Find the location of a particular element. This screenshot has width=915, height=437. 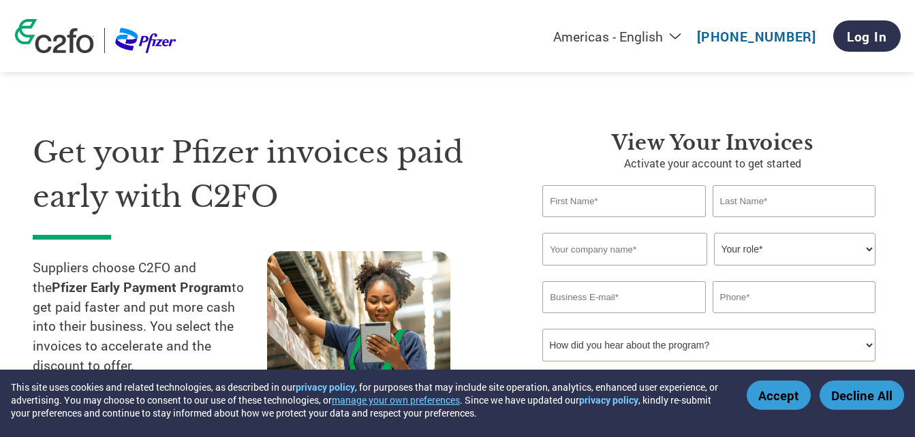

strong: Pfizer Early Payment Program is located at coordinates (142, 287).